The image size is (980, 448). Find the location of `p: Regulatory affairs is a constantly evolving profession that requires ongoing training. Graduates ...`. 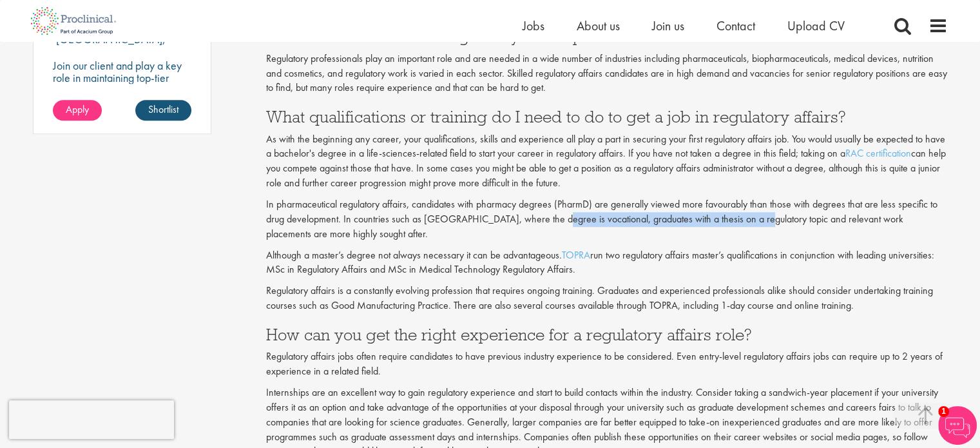

p: Regulatory affairs is a constantly evolving profession that requires ongoing training. Graduates ... is located at coordinates (607, 299).